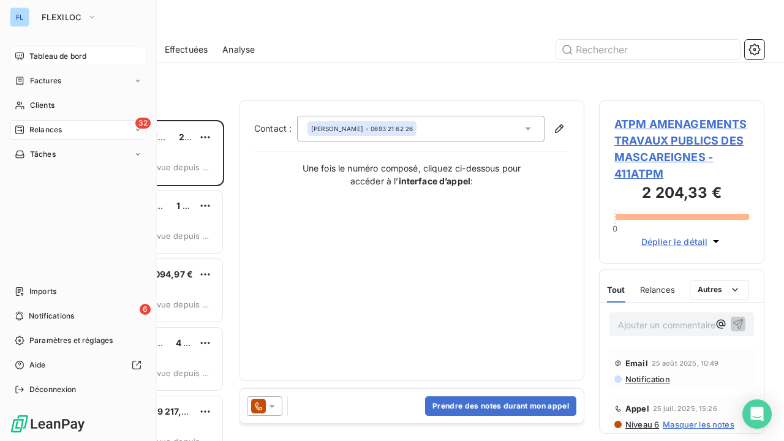  What do you see at coordinates (178, 305) in the screenshot?
I see `span: prévue depuis 56 jours` at bounding box center [178, 305].